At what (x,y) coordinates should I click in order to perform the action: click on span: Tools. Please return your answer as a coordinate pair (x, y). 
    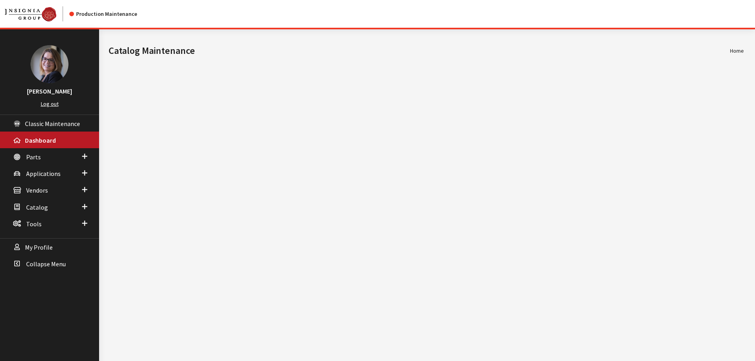
    Looking at the image, I should click on (34, 224).